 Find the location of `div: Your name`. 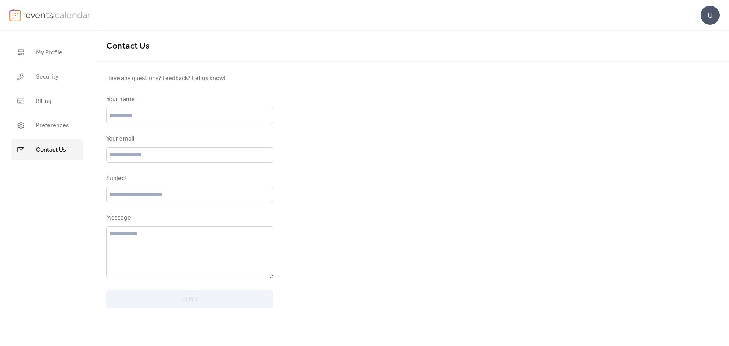

div: Your name is located at coordinates (189, 99).